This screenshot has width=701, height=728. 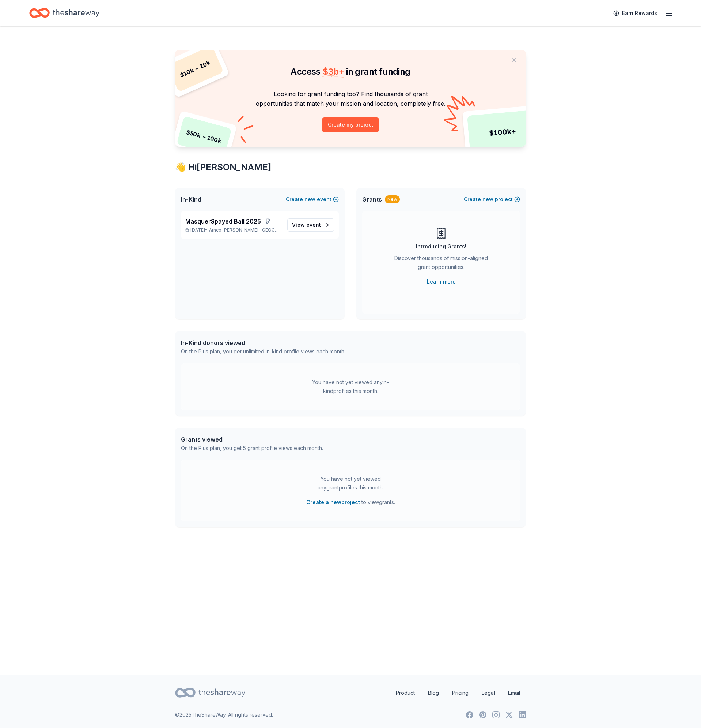 I want to click on button: Createnewevent, so click(x=312, y=199).